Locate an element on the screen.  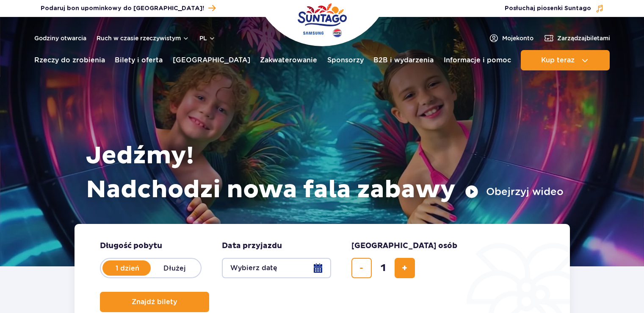
font: Sponsorzy is located at coordinates (345, 60).